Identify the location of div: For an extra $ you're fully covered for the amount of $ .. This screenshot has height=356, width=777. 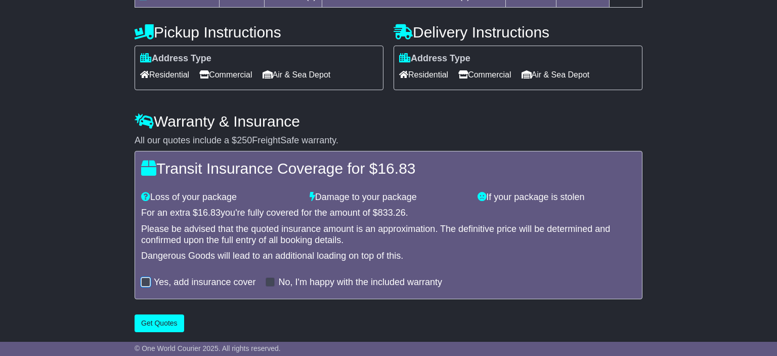
(388, 213).